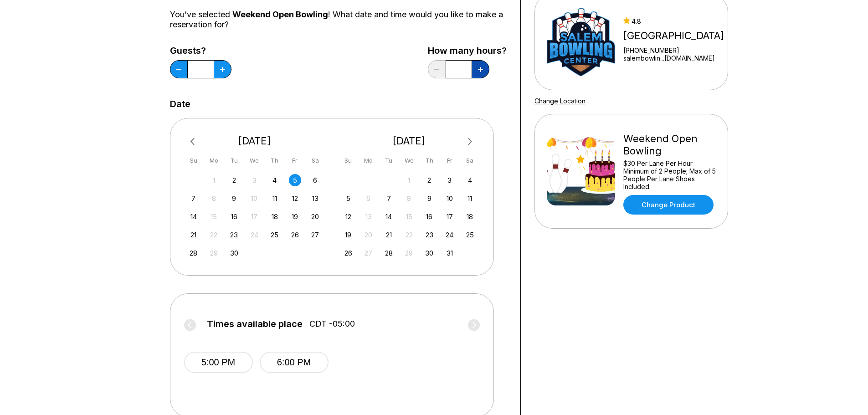 The image size is (868, 415). I want to click on div: Choose Sunday, July 19th, 2026, so click(348, 235).